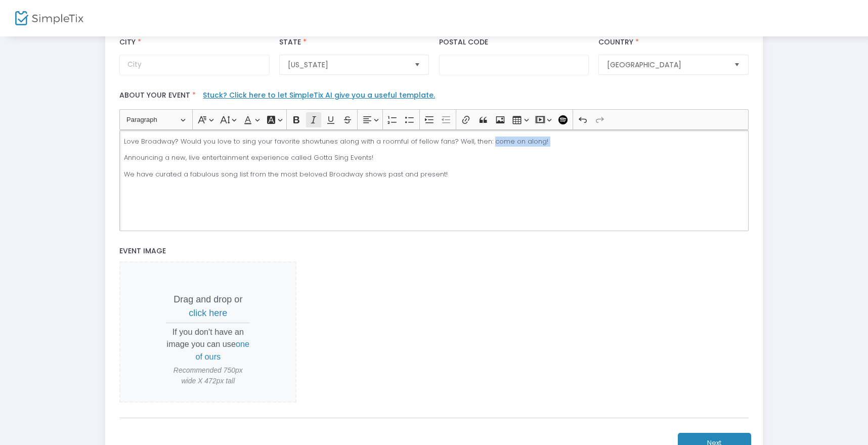 This screenshot has width=868, height=445. Describe the element at coordinates (208, 344) in the screenshot. I see `p: If you don't have an image you can use` at that location.